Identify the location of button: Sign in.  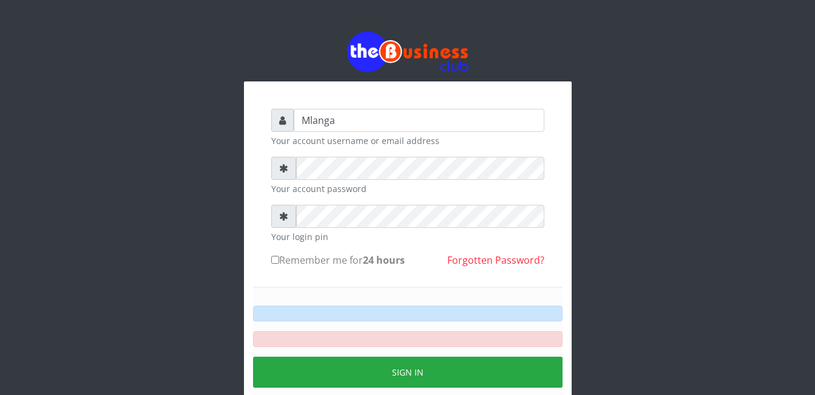
(408, 371).